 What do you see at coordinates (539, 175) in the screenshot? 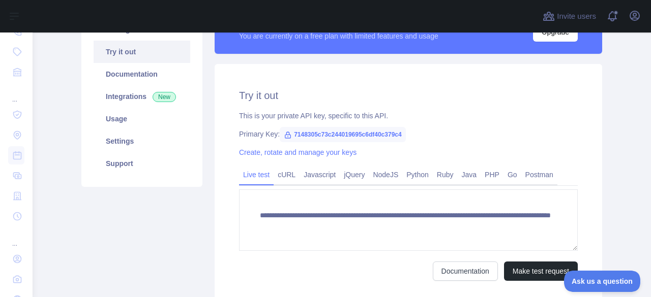
I see `a: Postman` at bounding box center [539, 175].